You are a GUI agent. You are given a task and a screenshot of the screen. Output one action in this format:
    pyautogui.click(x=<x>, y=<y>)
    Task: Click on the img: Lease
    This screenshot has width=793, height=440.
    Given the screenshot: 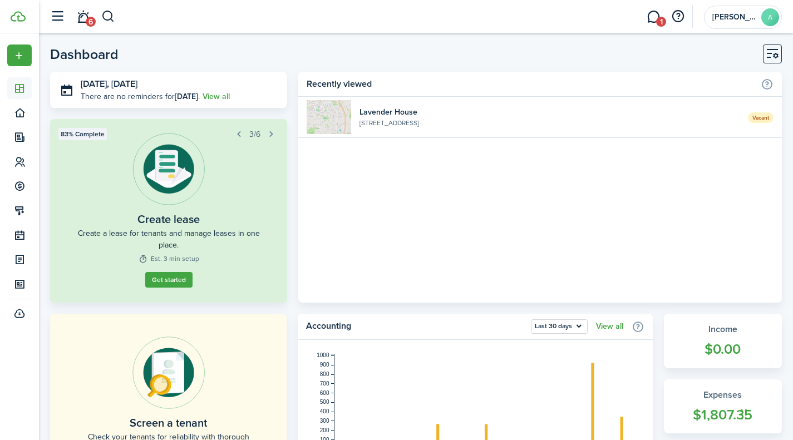 What is the action you would take?
    pyautogui.click(x=169, y=169)
    